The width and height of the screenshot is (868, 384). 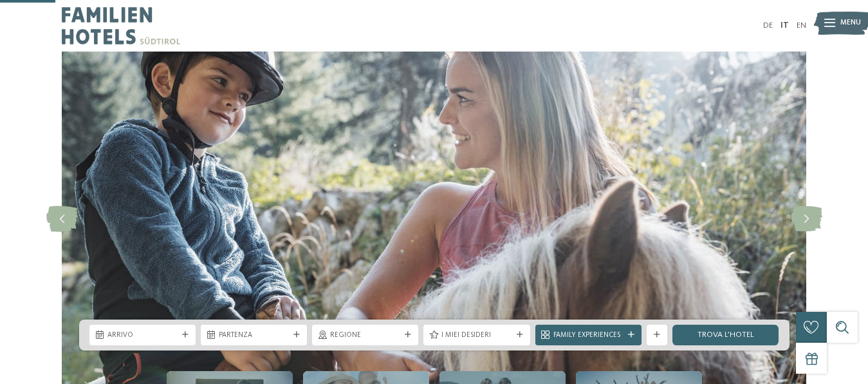 I want to click on a: DE, so click(x=768, y=25).